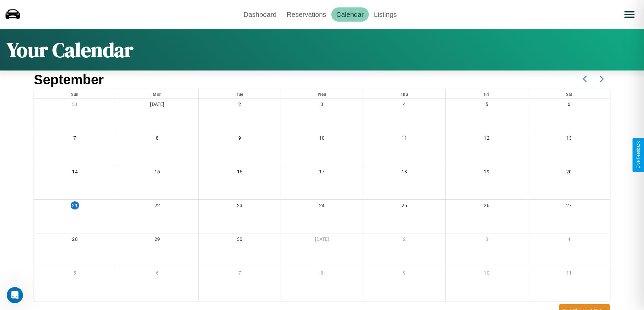 Image resolution: width=644 pixels, height=310 pixels. Describe the element at coordinates (239, 207) in the screenshot. I see `div: 23` at that location.